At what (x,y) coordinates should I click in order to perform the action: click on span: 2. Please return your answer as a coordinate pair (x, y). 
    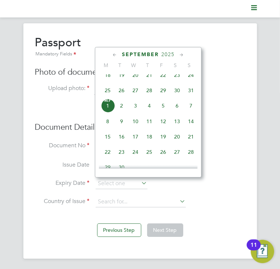
    Looking at the image, I should click on (121, 106).